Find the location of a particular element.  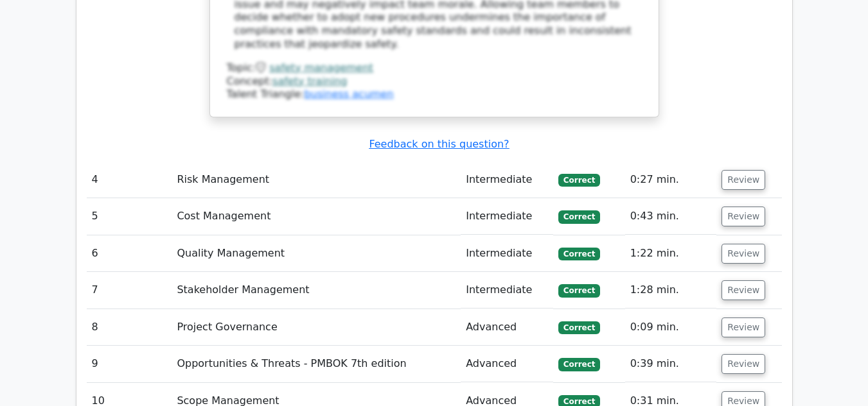

td: 4 is located at coordinates (129, 180).